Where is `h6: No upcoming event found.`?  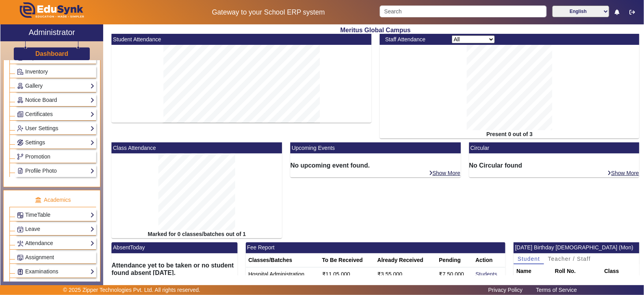
h6: No upcoming event found. is located at coordinates (375, 165).